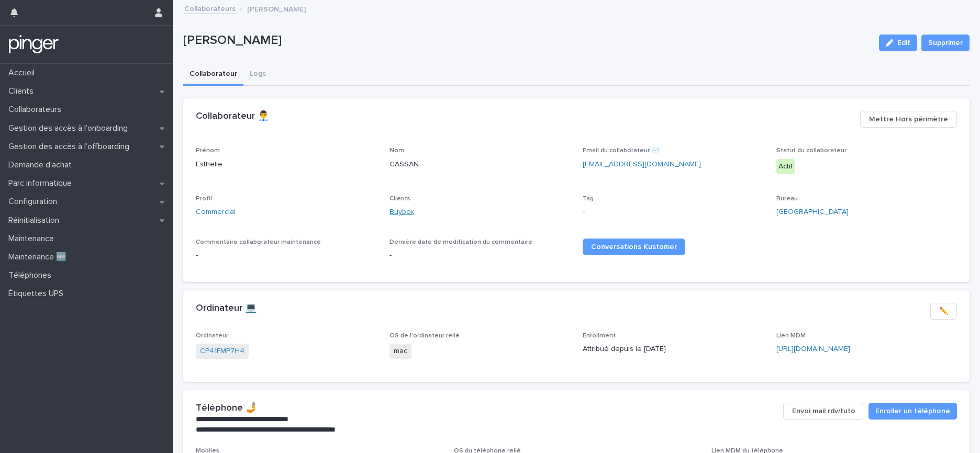  What do you see at coordinates (946, 43) in the screenshot?
I see `button: Supprimer` at bounding box center [946, 43].